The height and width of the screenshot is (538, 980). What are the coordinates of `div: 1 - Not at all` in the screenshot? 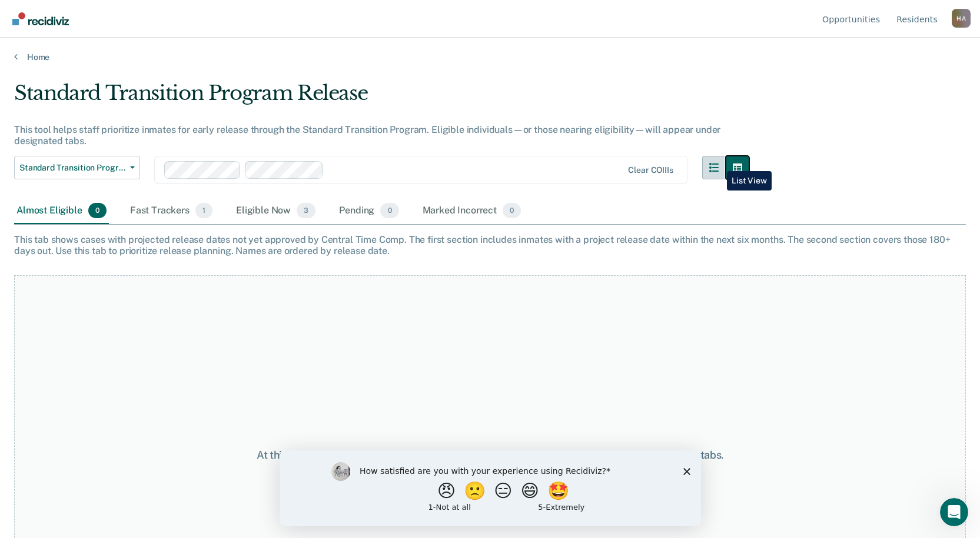 It's located at (136, 57).